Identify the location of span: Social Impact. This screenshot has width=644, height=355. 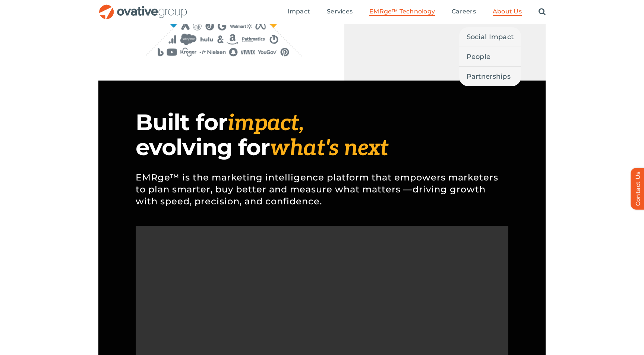
(490, 37).